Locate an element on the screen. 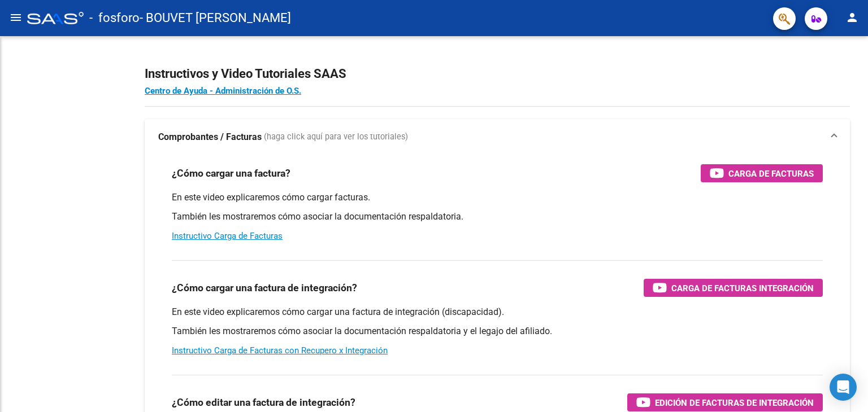  h3: ¿Cómo editar una factura de integración? is located at coordinates (263, 402).